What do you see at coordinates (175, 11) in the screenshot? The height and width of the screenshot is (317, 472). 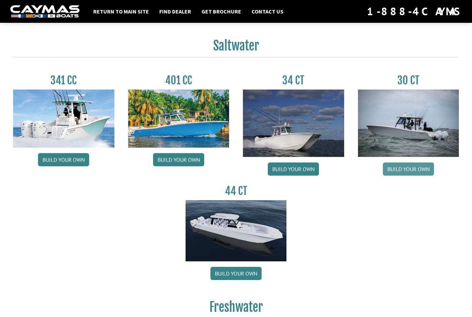 I see `a: Find Dealer` at bounding box center [175, 11].